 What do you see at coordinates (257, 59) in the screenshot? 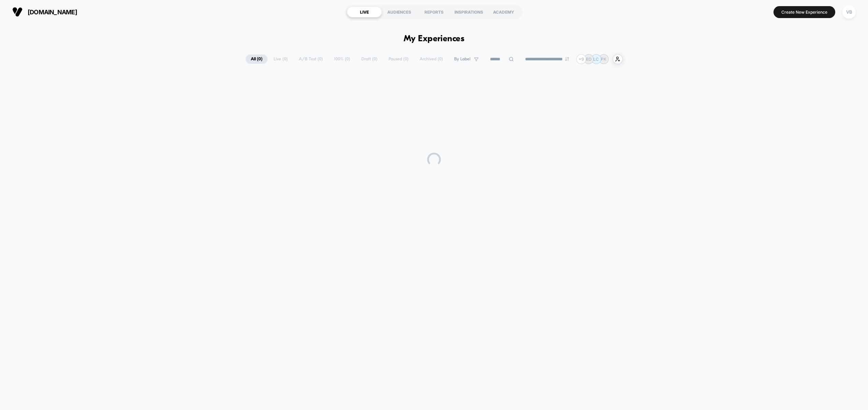
I see `span: All ( 0 )` at bounding box center [257, 59].